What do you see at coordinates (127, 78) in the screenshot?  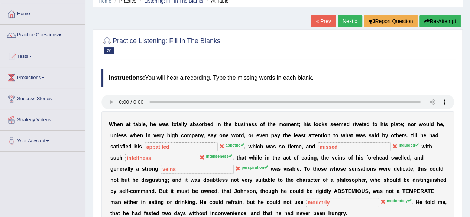 I see `b: Instructions:` at bounding box center [127, 78].